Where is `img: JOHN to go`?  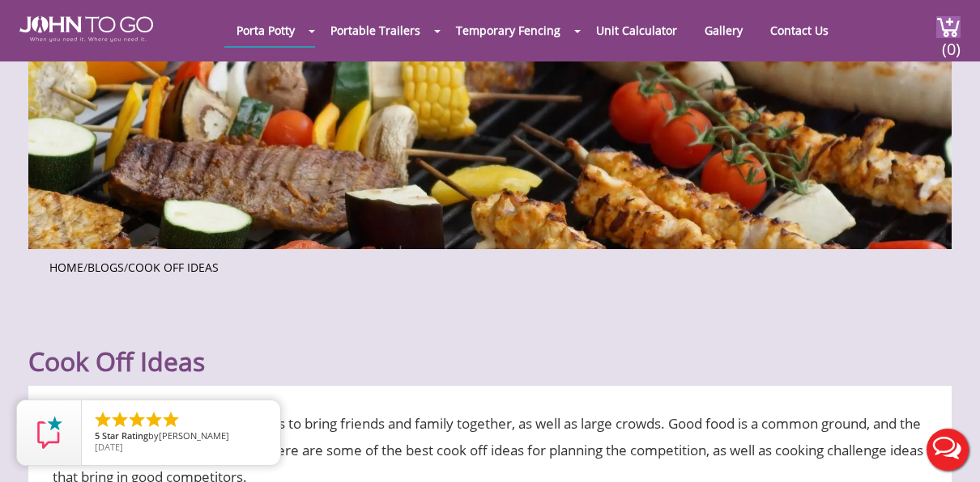
img: JOHN to go is located at coordinates (86, 29).